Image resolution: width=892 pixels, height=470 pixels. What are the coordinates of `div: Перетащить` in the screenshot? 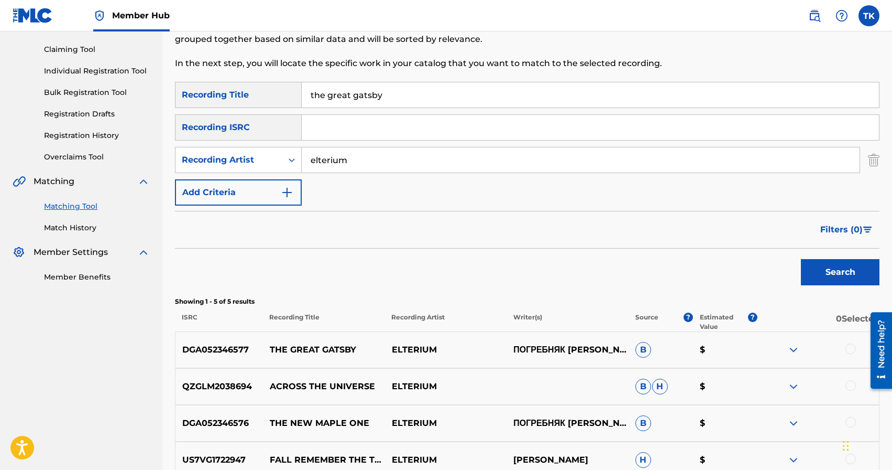 It's located at (846, 445).